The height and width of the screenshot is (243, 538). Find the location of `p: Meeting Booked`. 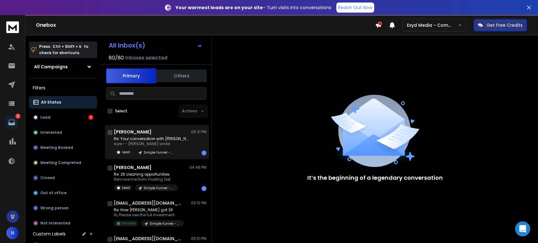

p: Meeting Booked is located at coordinates (57, 148).